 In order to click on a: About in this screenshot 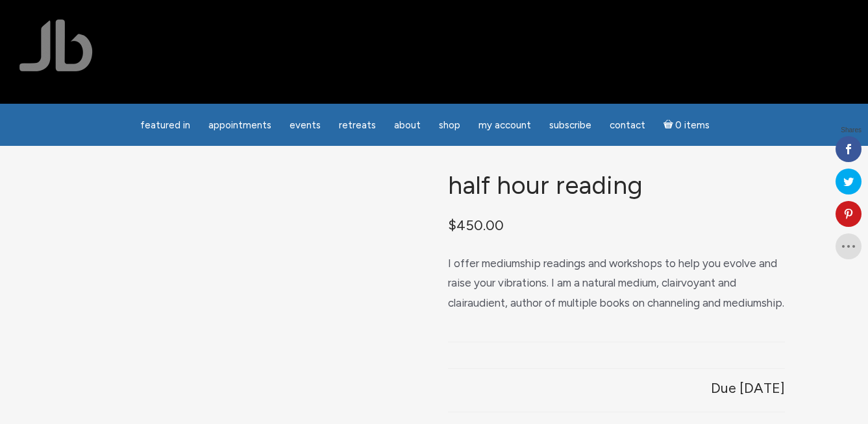, I will do `click(407, 125)`.